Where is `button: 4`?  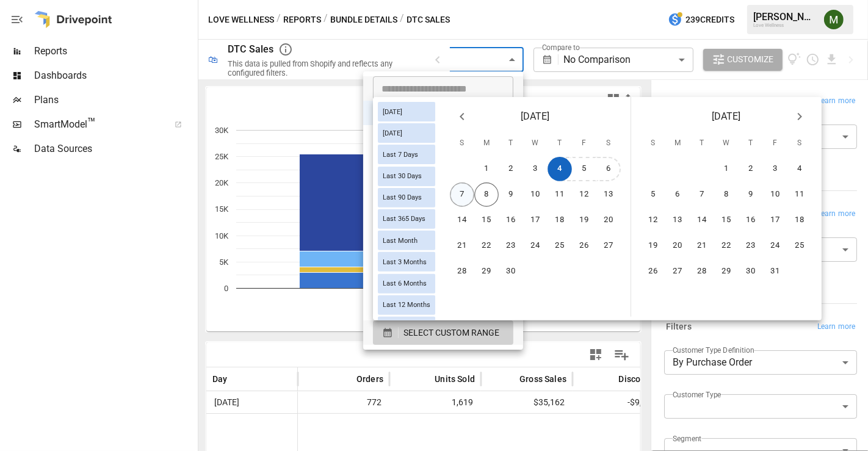
button: 4 is located at coordinates (559, 169).